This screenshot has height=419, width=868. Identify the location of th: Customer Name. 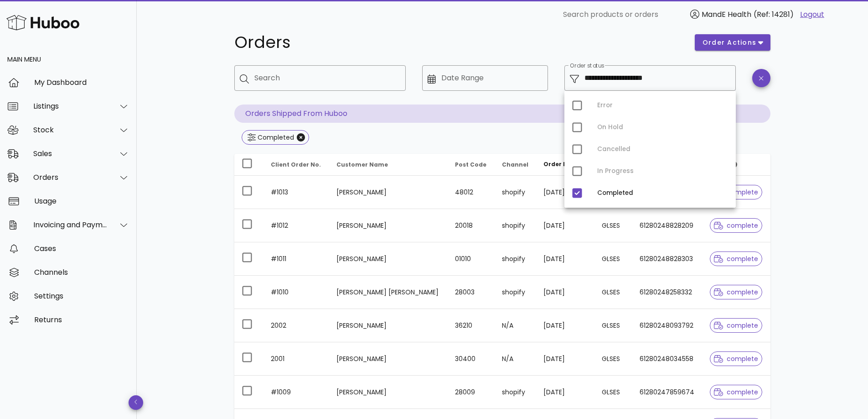
(388, 165).